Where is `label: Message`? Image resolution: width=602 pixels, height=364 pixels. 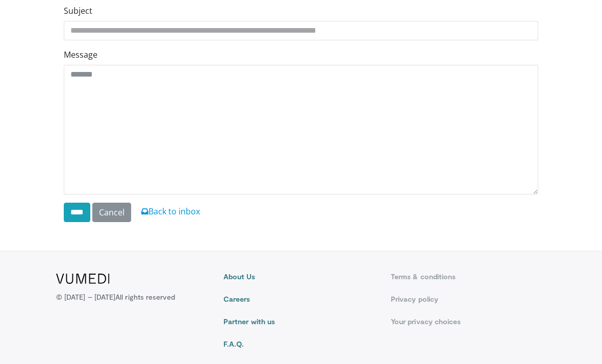
label: Message is located at coordinates (81, 55).